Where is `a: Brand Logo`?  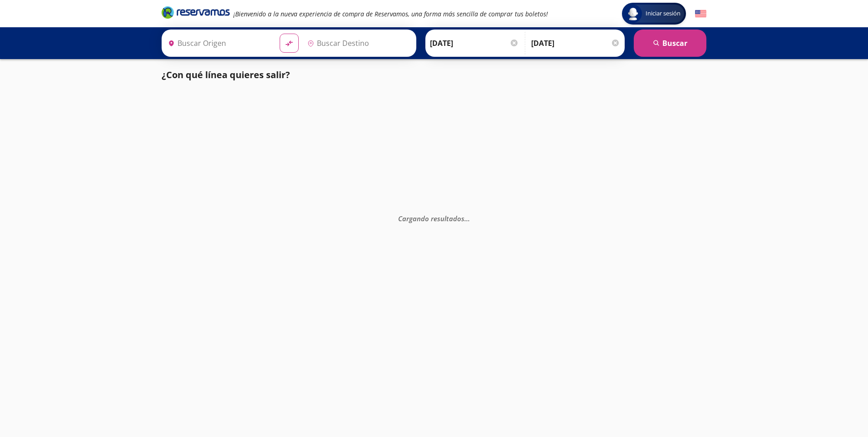
a: Brand Logo is located at coordinates (196, 14).